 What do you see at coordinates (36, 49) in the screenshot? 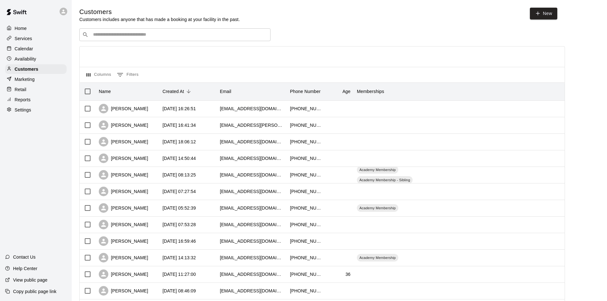
I see `a: Calendar` at bounding box center [36, 49].